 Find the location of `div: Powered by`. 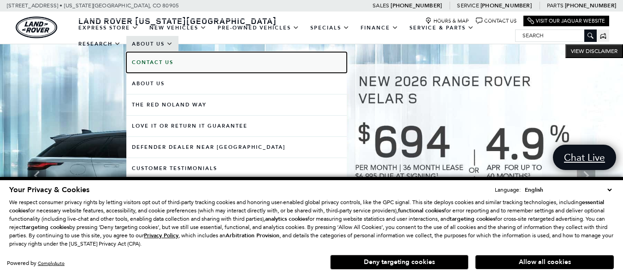

div: Powered by is located at coordinates (36, 263).